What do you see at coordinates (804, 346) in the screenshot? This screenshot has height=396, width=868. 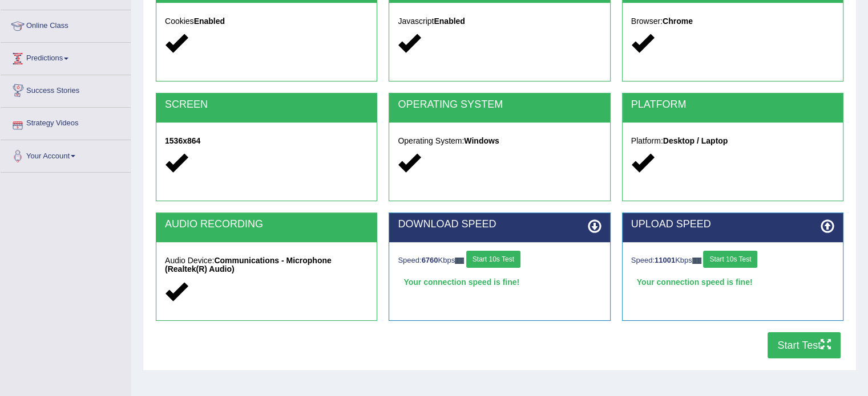 I see `button: Start Test` at bounding box center [804, 346].